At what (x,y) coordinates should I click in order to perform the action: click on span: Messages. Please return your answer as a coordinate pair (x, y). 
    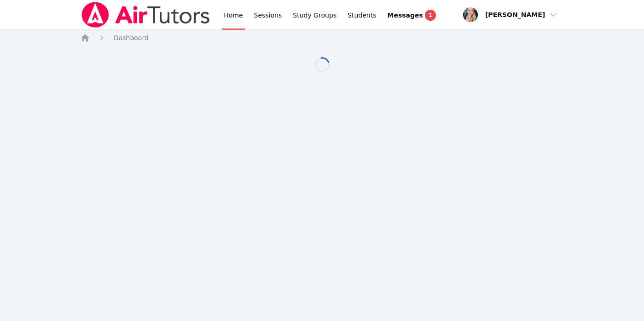
    Looking at the image, I should click on (405, 15).